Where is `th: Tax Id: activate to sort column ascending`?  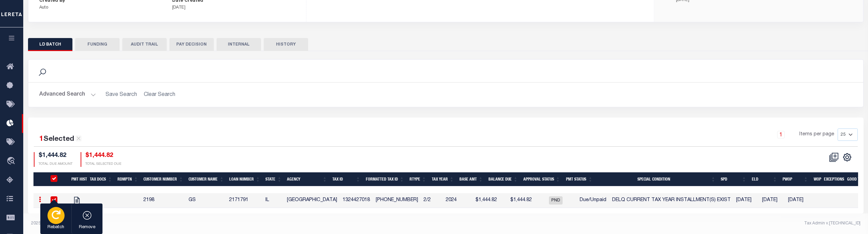 th: Tax Id: activate to sort column ascending is located at coordinates (346, 179).